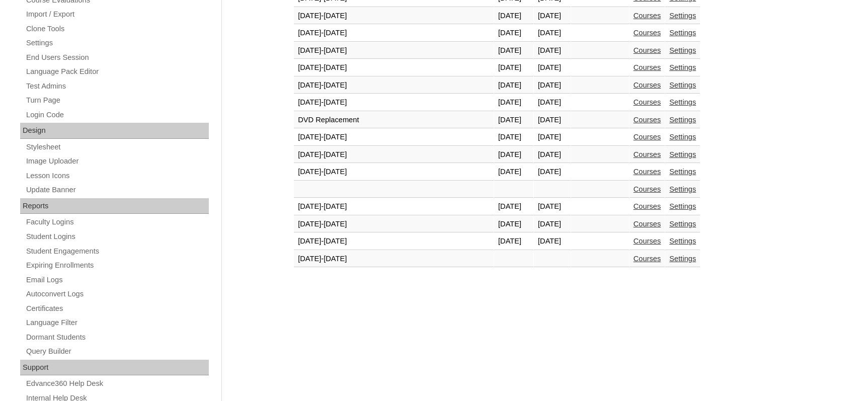 The height and width of the screenshot is (401, 868). What do you see at coordinates (117, 147) in the screenshot?
I see `a: Stylesheet` at bounding box center [117, 147].